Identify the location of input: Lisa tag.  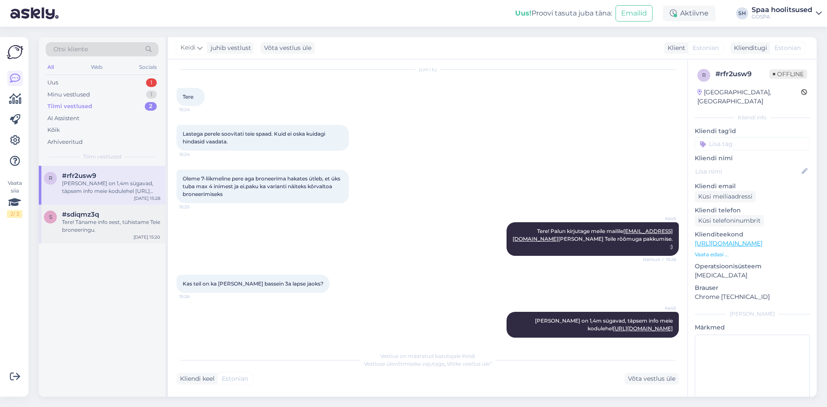
(752, 144).